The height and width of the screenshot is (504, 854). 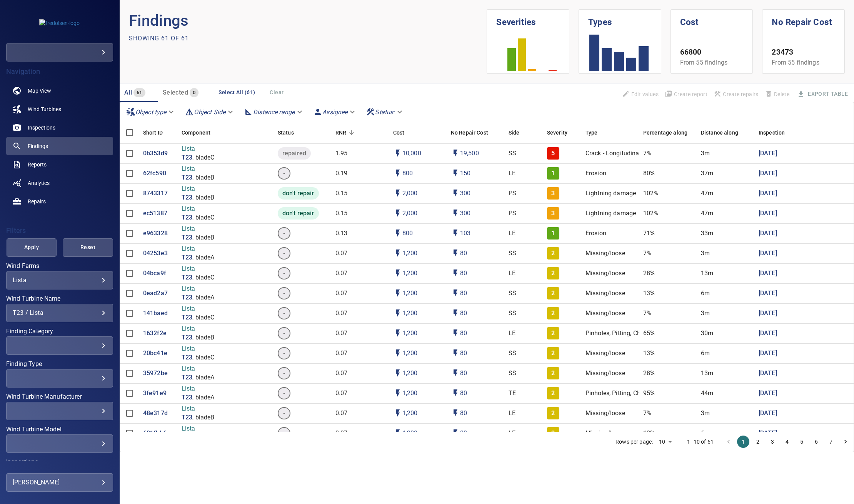 I want to click on a: reports noActive, so click(x=60, y=165).